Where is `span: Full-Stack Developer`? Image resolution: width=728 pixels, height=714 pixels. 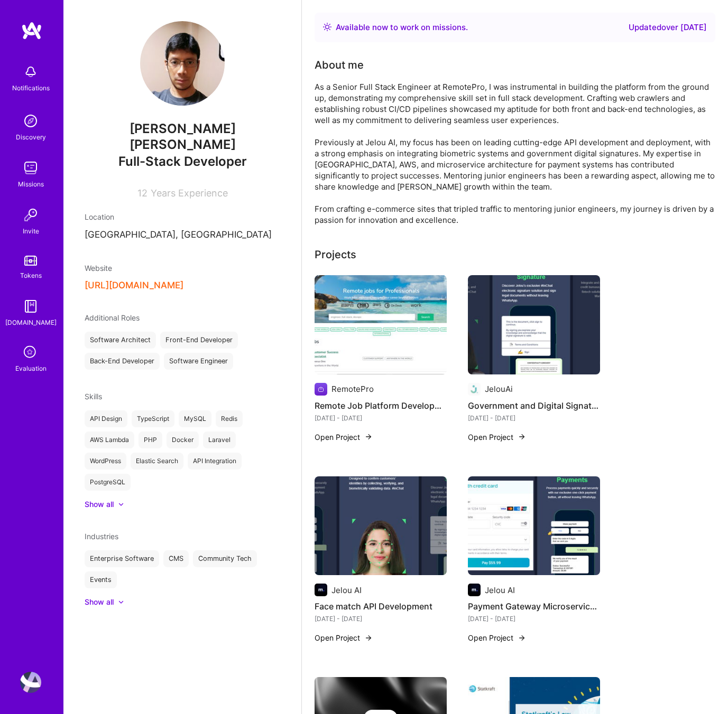 span: Full-Stack Developer is located at coordinates (182, 161).